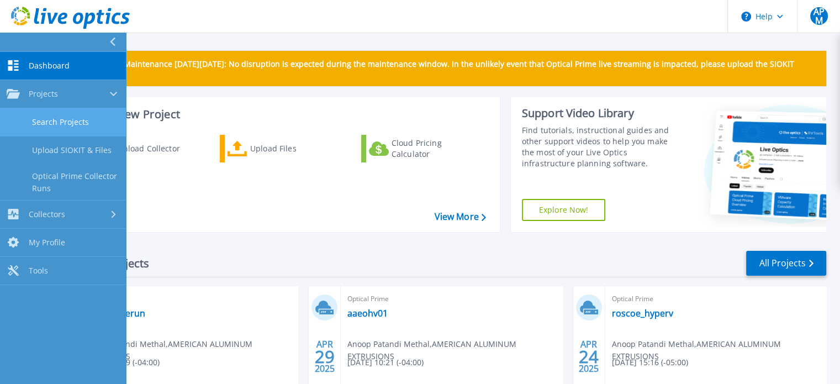 The height and width of the screenshot is (384, 840). Describe the element at coordinates (47, 214) in the screenshot. I see `span: Collectors` at that location.